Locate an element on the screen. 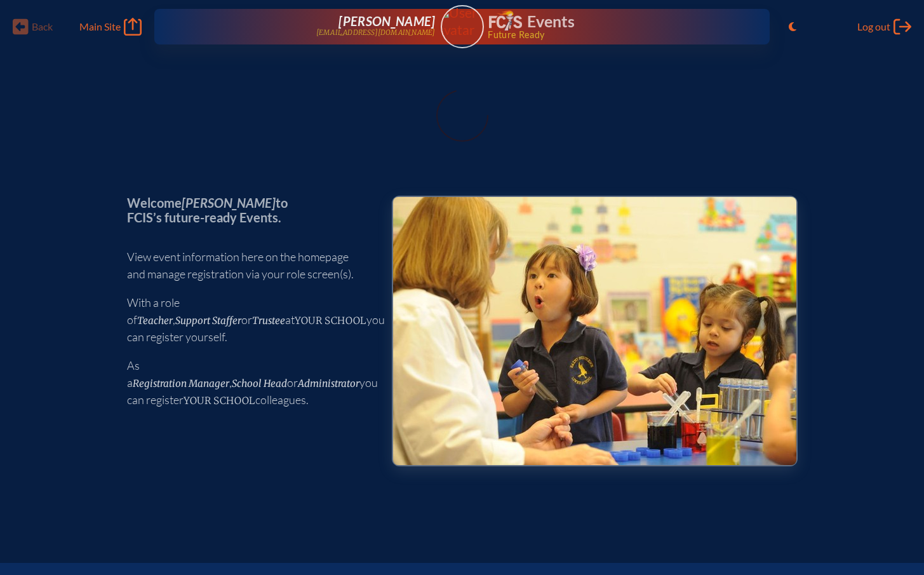 The width and height of the screenshot is (924, 575). img: User Avatar is located at coordinates (462, 21).